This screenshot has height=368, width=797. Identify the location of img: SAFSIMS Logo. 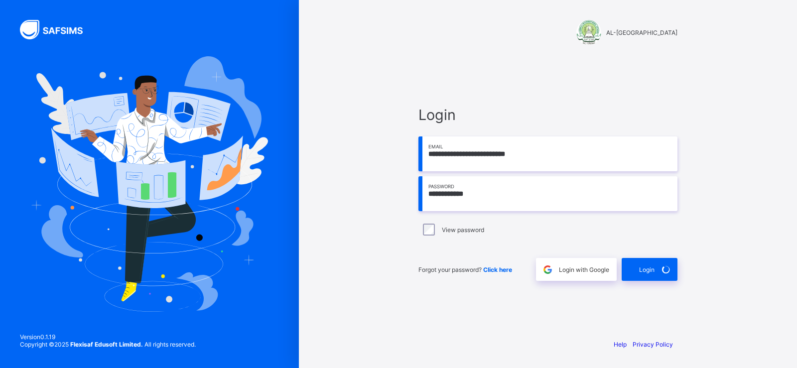
(57, 29).